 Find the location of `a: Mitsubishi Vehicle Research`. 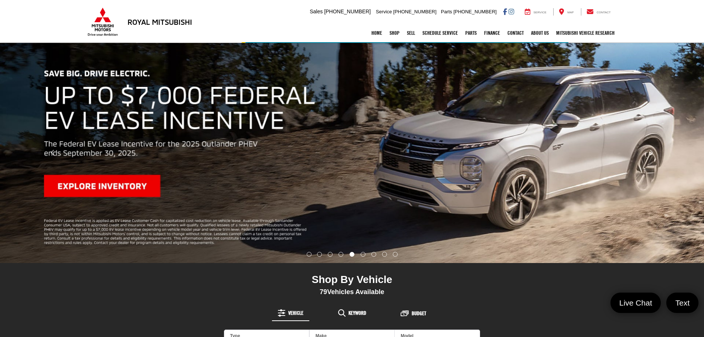

a: Mitsubishi Vehicle Research is located at coordinates (585, 33).